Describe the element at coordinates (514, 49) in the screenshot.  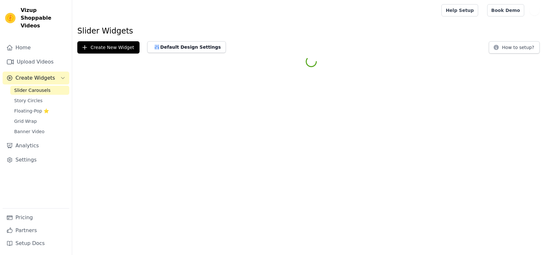
I see `a: How to setup?` at that location.